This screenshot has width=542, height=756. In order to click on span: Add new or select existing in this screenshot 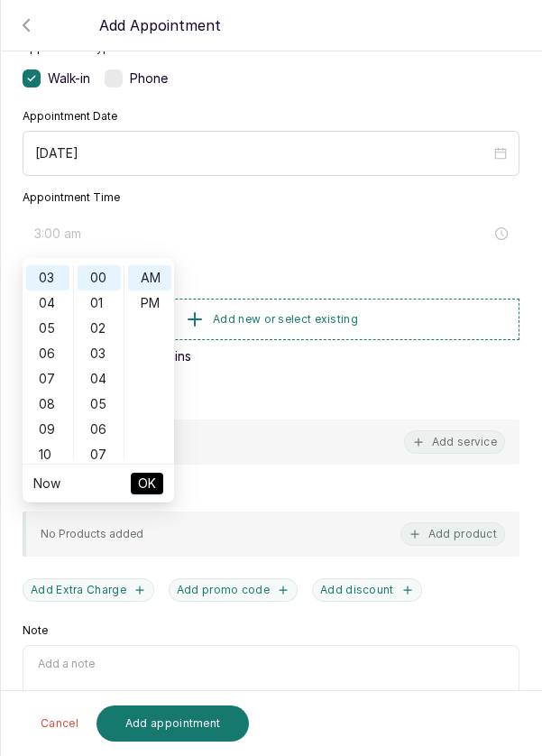, I will do `click(285, 319)`.